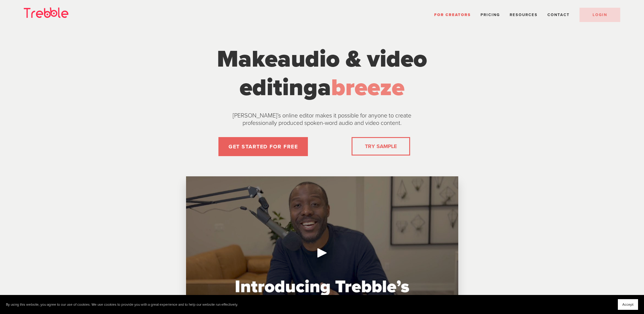  Describe the element at coordinates (628, 304) in the screenshot. I see `span: Accept` at that location.